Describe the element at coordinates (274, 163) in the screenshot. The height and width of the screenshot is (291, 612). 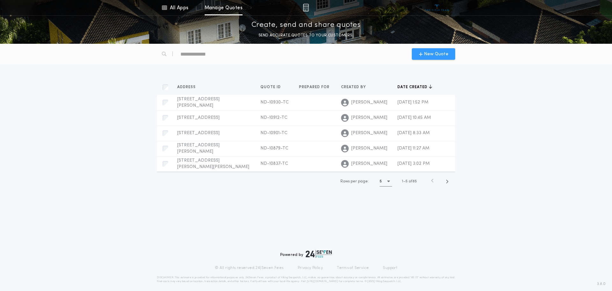
I see `span: ND-10837-TC` at that location.